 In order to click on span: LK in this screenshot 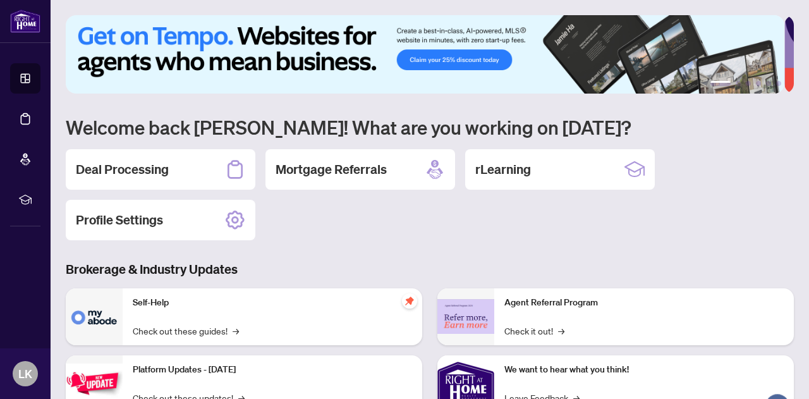, I will do `click(25, 373)`.